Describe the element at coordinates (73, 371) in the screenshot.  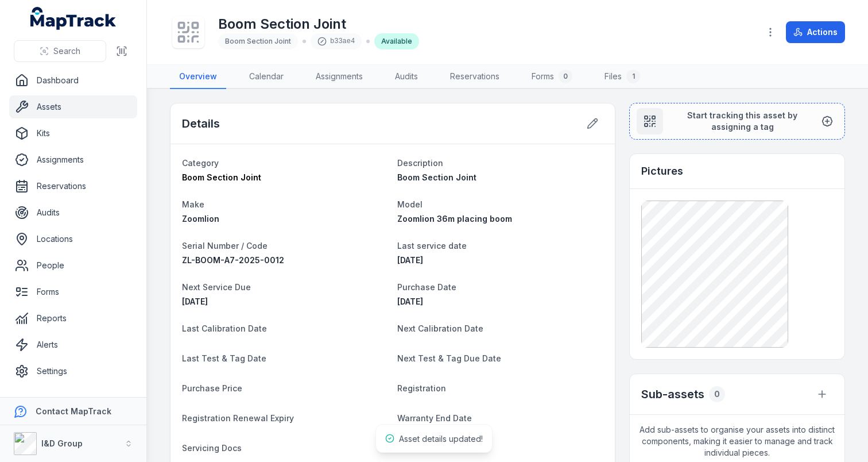
I see `a: Settings` at that location.